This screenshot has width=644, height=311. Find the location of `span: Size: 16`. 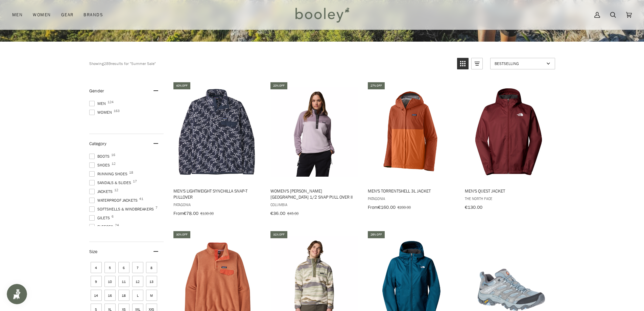

span: Size: 16 is located at coordinates (110, 295).